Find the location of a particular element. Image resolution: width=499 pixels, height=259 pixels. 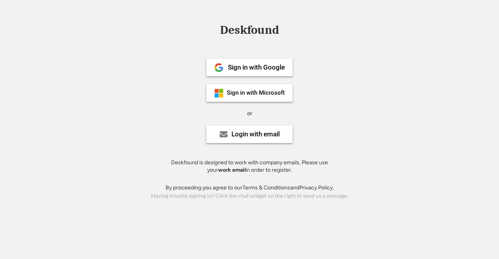

div: Deskfound is designed to work with company emails. Please use your in order to register. is located at coordinates (250, 166).